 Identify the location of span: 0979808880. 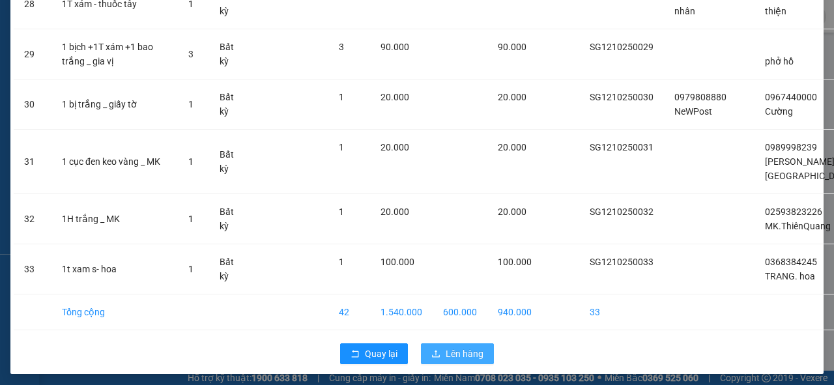
(701, 97).